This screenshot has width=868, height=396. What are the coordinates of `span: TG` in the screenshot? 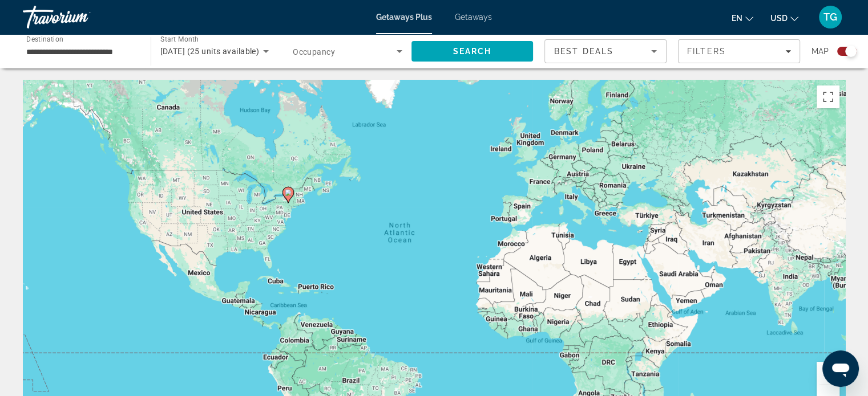 It's located at (830, 17).